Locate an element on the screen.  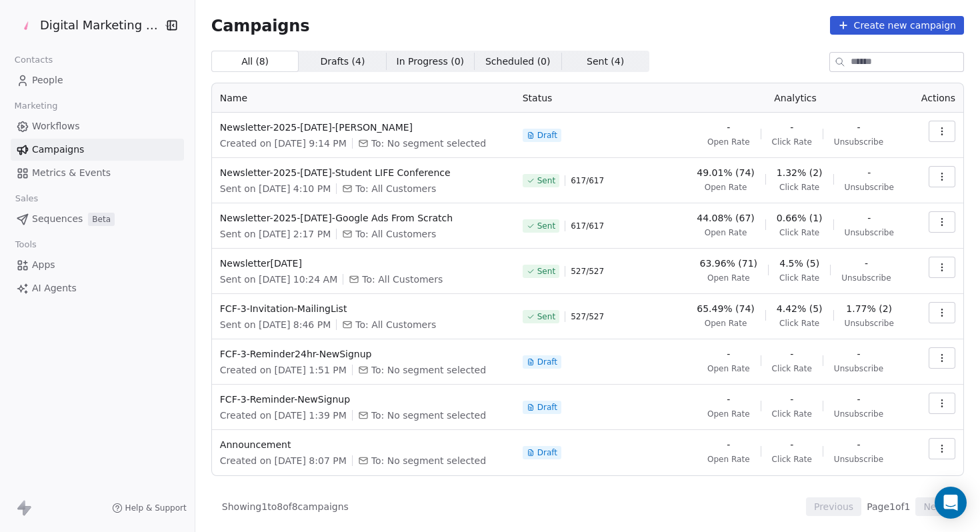
button: Digital Marketing Unicorn is located at coordinates (85, 25).